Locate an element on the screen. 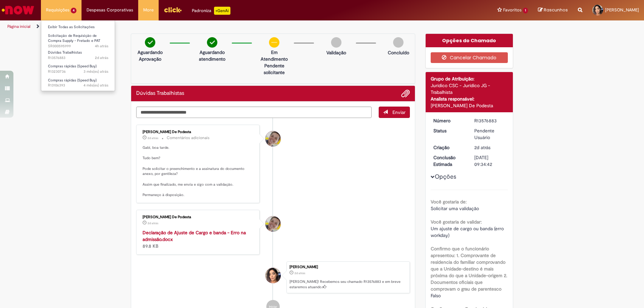 The image size is (644, 308). textarea: Digite sua mensagem aqui... is located at coordinates (254, 112).